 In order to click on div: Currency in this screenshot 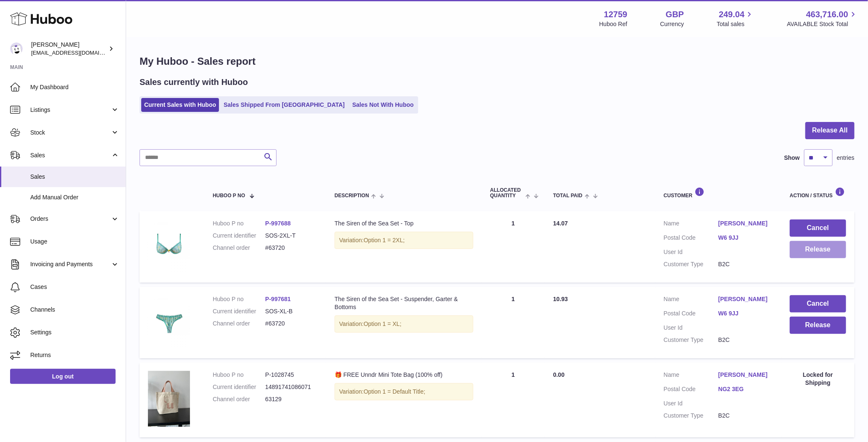, I will do `click(672, 24)`.